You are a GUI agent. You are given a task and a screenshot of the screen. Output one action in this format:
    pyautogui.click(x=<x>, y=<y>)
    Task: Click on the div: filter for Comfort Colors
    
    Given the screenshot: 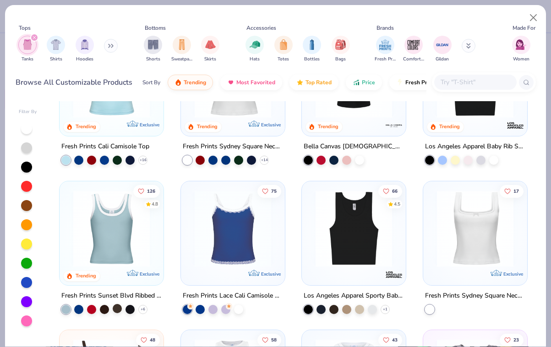 What is the action you would take?
    pyautogui.click(x=414, y=49)
    